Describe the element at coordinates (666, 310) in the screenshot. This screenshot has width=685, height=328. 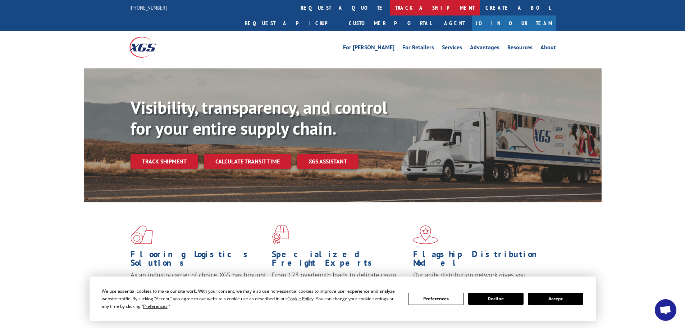
I see `a: Open chat` at that location.